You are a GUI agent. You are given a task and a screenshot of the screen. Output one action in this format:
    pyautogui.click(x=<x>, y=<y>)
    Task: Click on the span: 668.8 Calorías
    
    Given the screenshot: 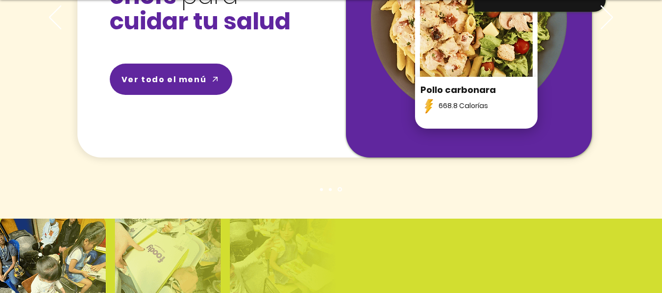 What is the action you would take?
    pyautogui.click(x=463, y=106)
    